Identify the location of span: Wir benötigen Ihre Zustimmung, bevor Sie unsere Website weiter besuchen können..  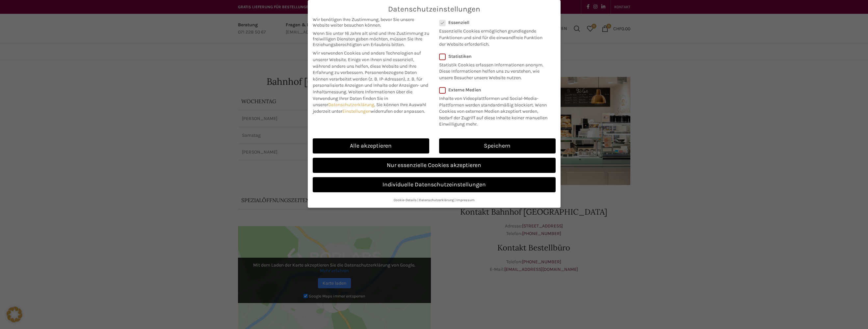
(371, 22).